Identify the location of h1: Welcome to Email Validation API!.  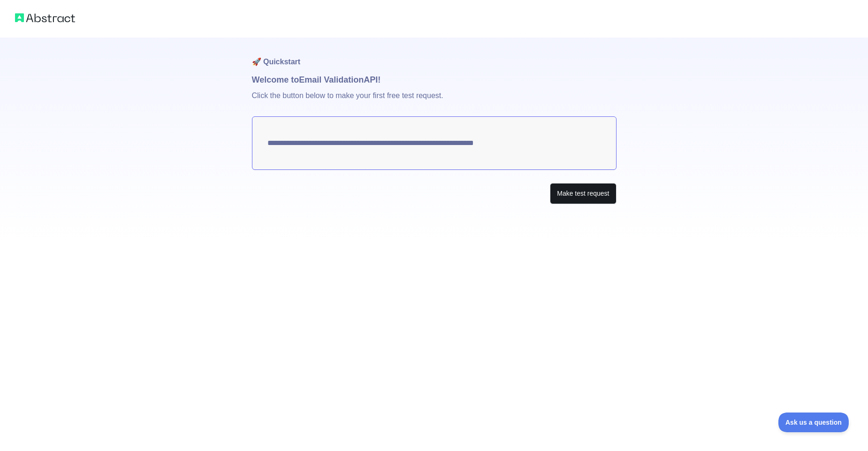
(434, 80).